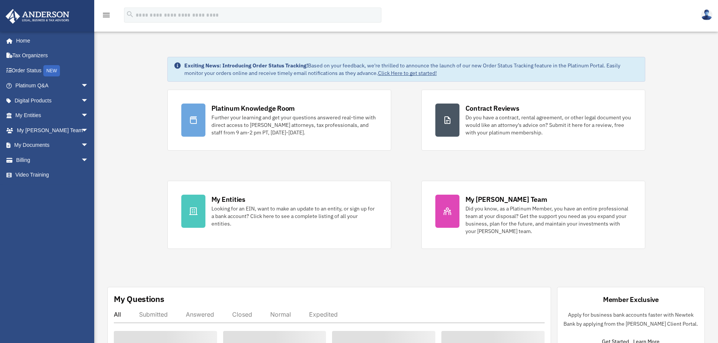 This screenshot has width=718, height=343. I want to click on div: Submitted, so click(153, 315).